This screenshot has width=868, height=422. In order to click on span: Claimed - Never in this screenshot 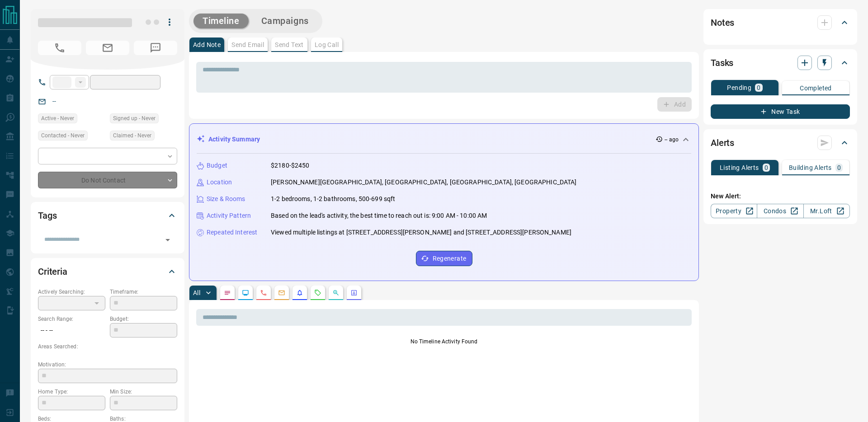, I will do `click(132, 135)`.